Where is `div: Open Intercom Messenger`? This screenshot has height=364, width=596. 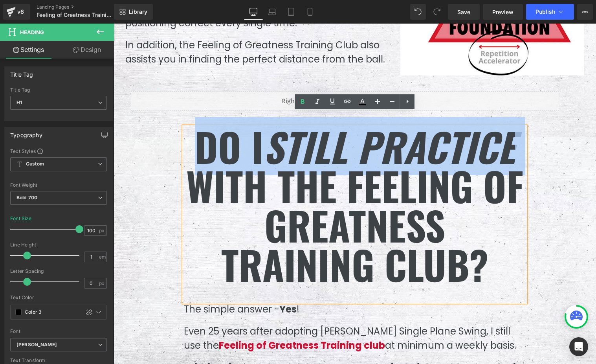 div: Open Intercom Messenger is located at coordinates (579, 347).